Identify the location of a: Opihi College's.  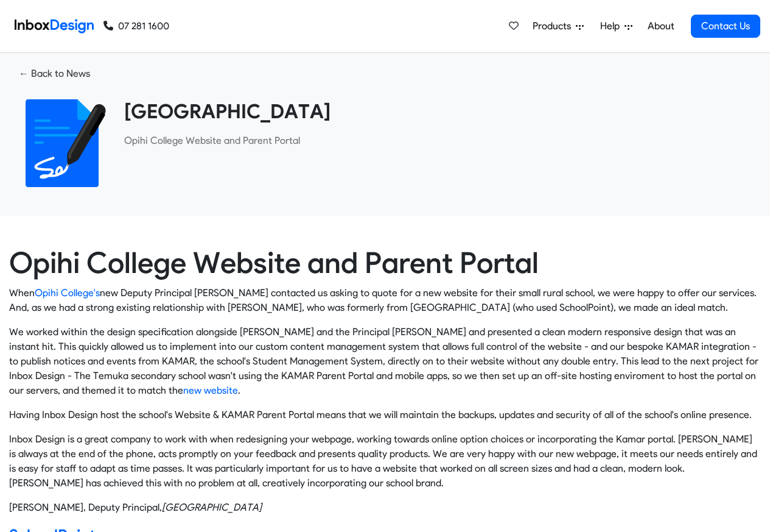
(67, 293).